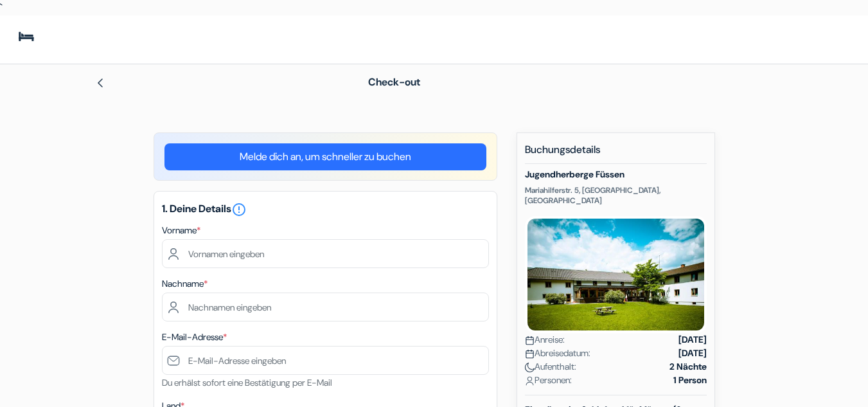  What do you see at coordinates (92, 39) in the screenshot?
I see `img: Jugendherbergen.com` at bounding box center [92, 39].